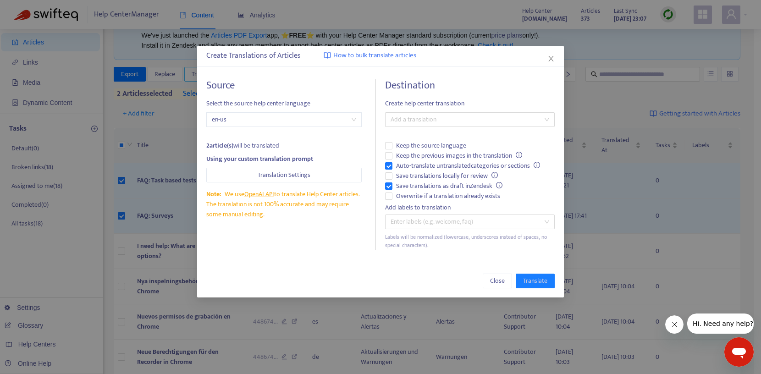 The height and width of the screenshot is (374, 761). I want to click on div: Using your custom translation prompt, so click(284, 159).